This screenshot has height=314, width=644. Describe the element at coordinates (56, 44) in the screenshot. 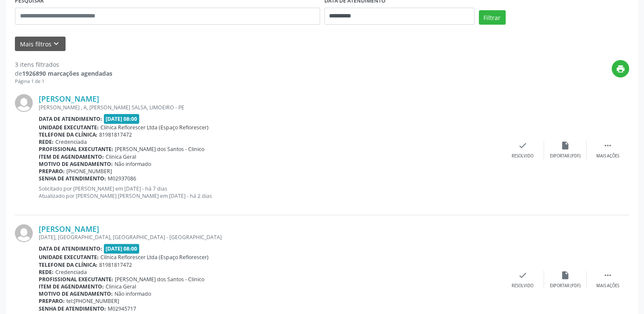

I see `i: keyboard_arrow_down` at that location.